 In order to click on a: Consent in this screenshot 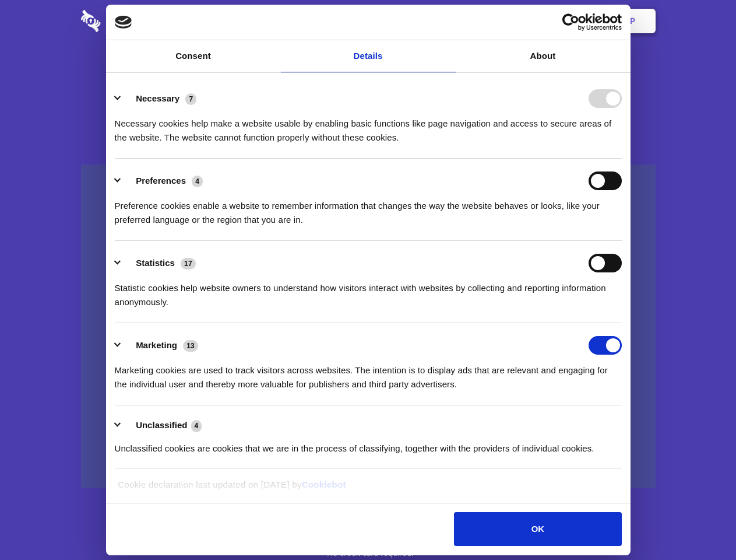, I will do `click(194, 56)`.